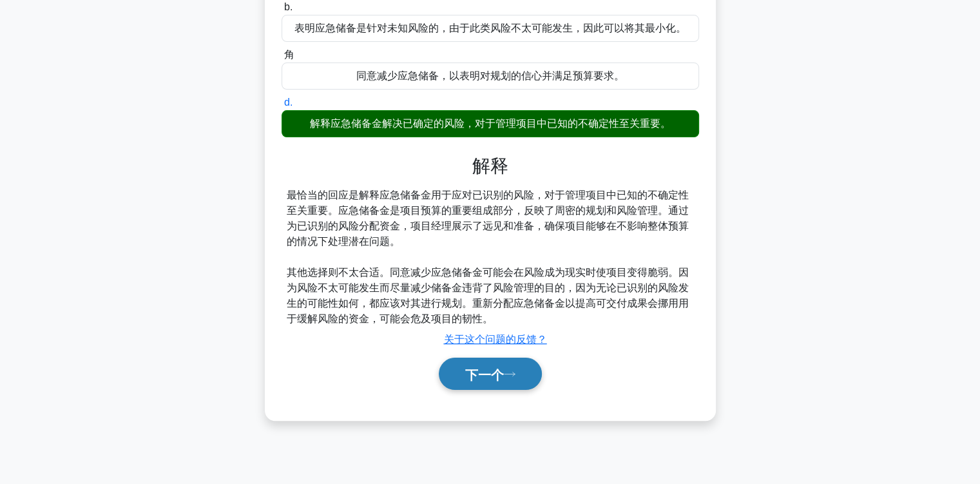  What do you see at coordinates (485, 374) in the screenshot?
I see `font: 下一个` at bounding box center [485, 374].